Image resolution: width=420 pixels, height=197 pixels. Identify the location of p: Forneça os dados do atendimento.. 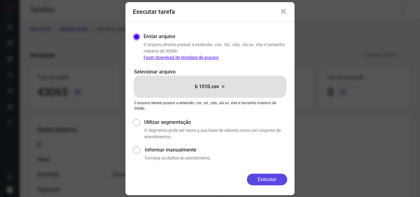
(216, 158).